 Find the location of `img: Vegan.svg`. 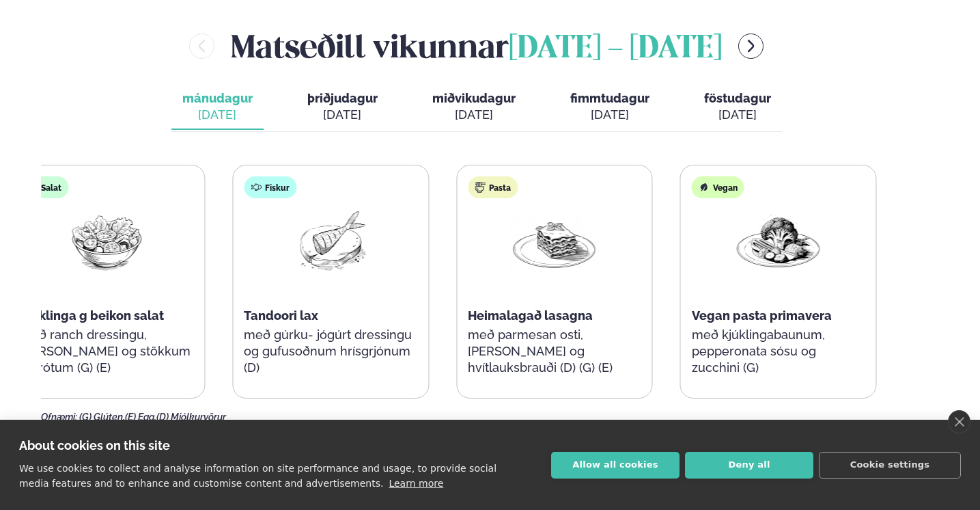

img: Vegan.svg is located at coordinates (705, 187).